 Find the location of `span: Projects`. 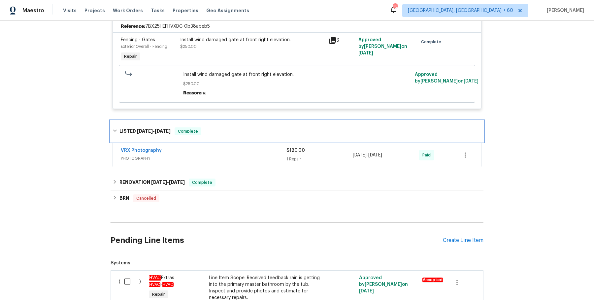

span: Projects is located at coordinates (95, 11).